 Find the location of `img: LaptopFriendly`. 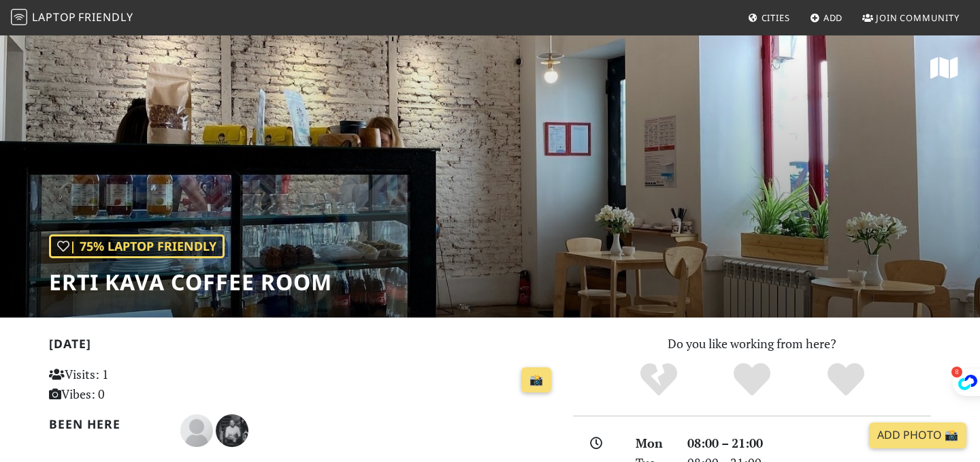

img: LaptopFriendly is located at coordinates (19, 17).